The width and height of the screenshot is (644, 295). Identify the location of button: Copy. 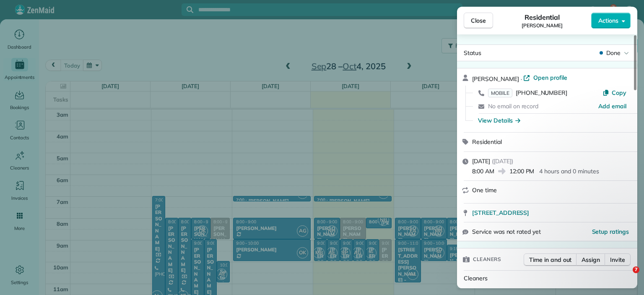
(614, 93).